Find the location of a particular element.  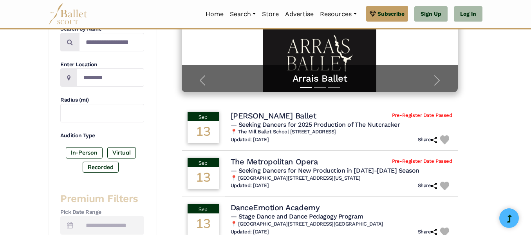

a: Sign Up is located at coordinates (431, 14).